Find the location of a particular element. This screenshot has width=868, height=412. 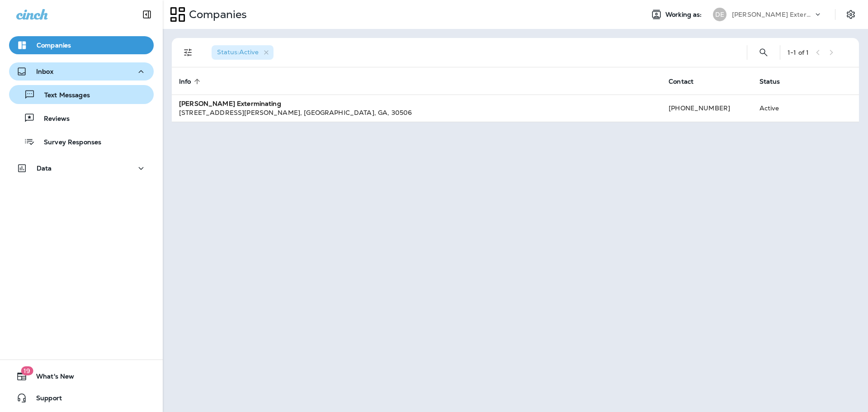

span: Status : Active is located at coordinates (238, 52).